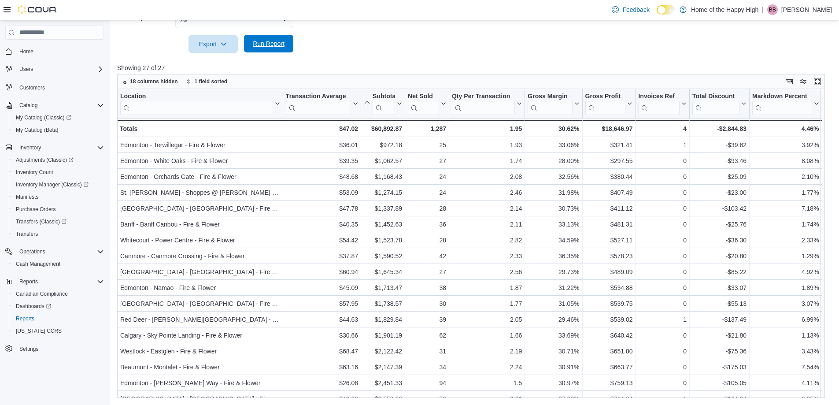 This screenshot has width=839, height=405. Describe the element at coordinates (719, 192) in the screenshot. I see `div: -$23.00` at that location.